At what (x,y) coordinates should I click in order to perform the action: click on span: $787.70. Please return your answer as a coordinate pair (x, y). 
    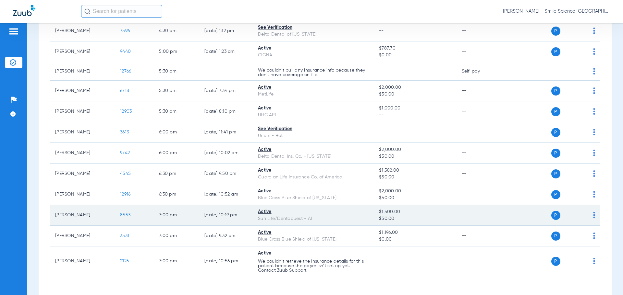
    Looking at the image, I should click on (415, 48).